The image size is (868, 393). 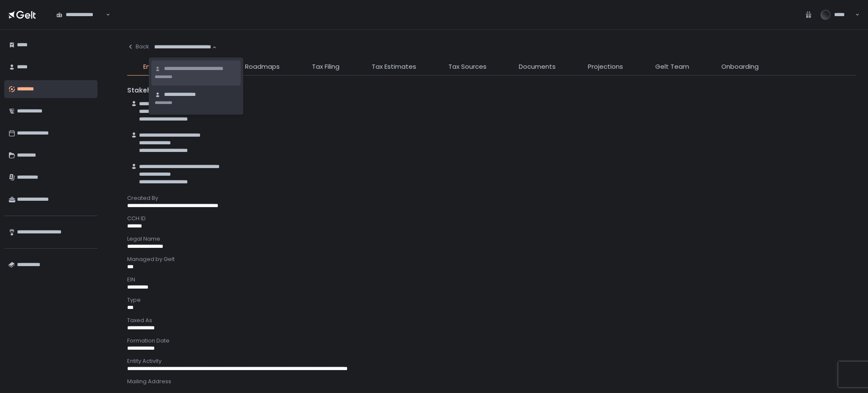 What do you see at coordinates (492, 321) in the screenshot?
I see `div: Taxed As` at bounding box center [492, 321].